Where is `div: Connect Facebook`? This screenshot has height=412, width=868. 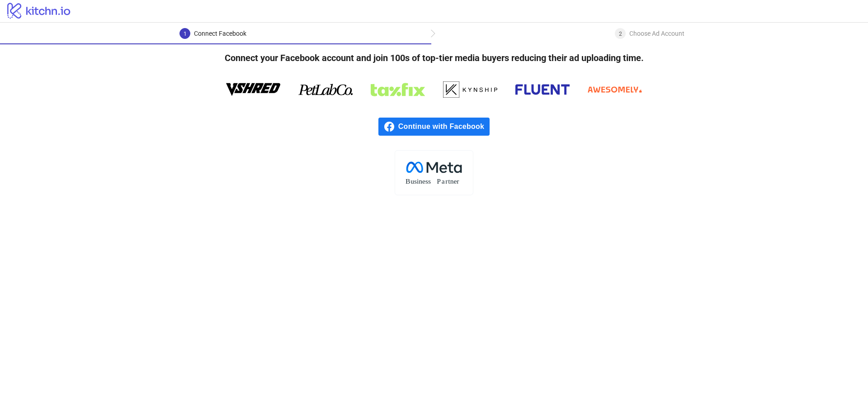 div: Connect Facebook is located at coordinates (220, 33).